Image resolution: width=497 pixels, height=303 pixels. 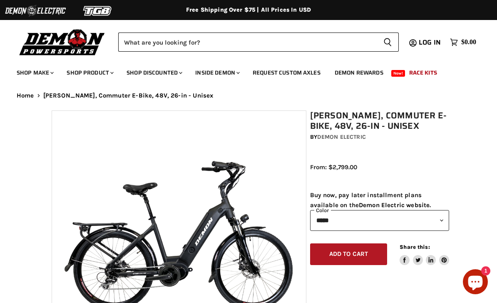 What do you see at coordinates (380, 137) in the screenshot?
I see `div: by` at bounding box center [380, 137].